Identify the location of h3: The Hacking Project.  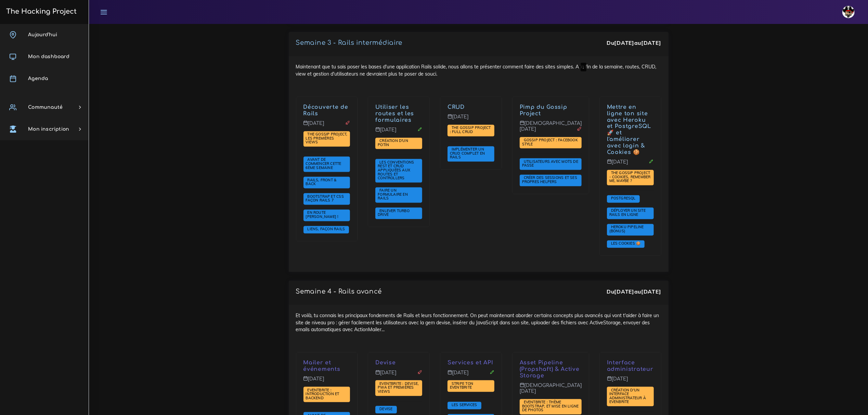
(40, 12).